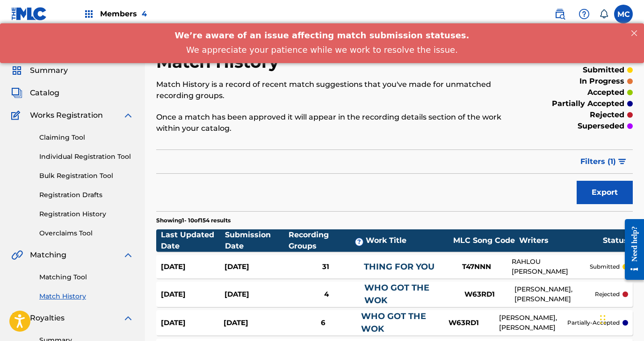 Image resolution: width=644 pixels, height=341 pixels. What do you see at coordinates (86, 138) in the screenshot?
I see `a: Claiming Tool` at bounding box center [86, 138].